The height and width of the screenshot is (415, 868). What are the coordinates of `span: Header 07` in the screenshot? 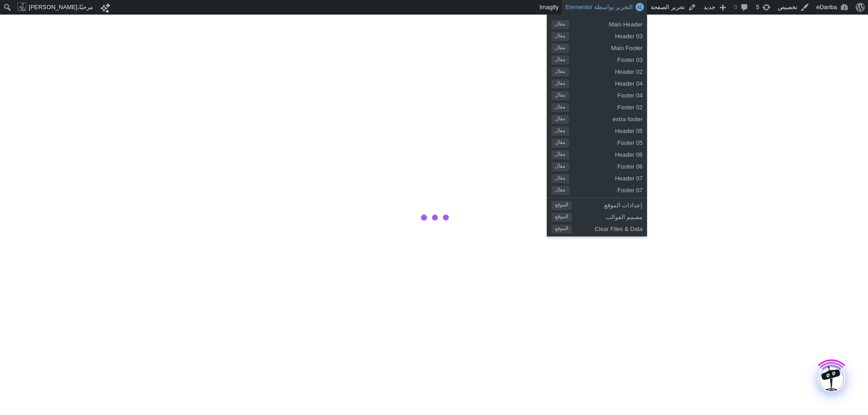 It's located at (605, 177).